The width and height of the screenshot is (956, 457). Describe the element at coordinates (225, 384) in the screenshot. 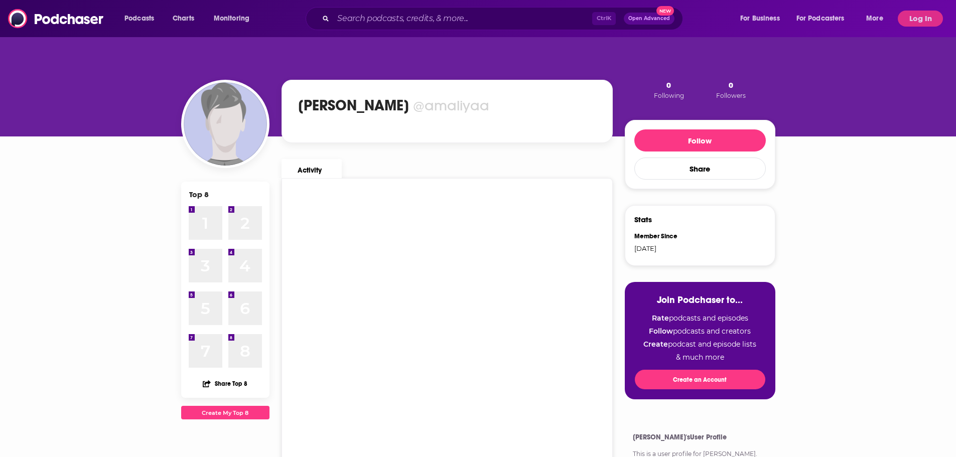

I see `button: Share Top 8` at that location.